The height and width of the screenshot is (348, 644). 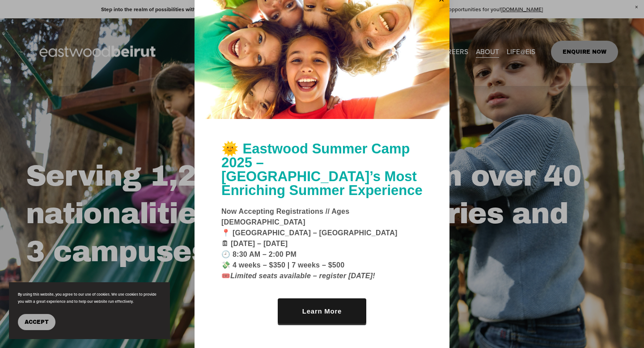 I want to click on span: Accept, so click(x=37, y=322).